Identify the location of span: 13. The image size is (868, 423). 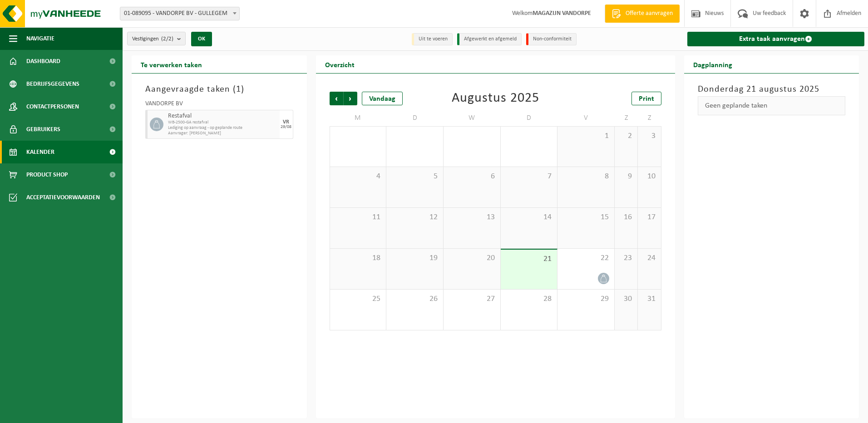
(472, 217).